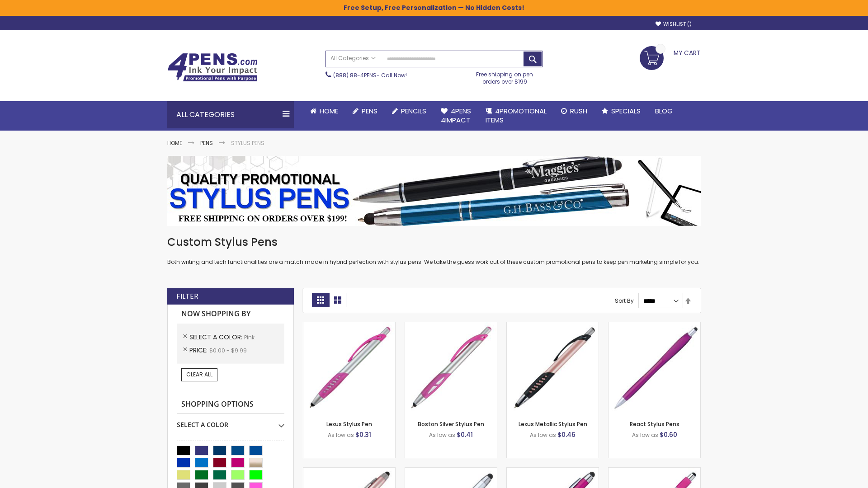 Image resolution: width=868 pixels, height=488 pixels. Describe the element at coordinates (349, 367) in the screenshot. I see `img: Lexus Stylus Pen-Pink` at that location.